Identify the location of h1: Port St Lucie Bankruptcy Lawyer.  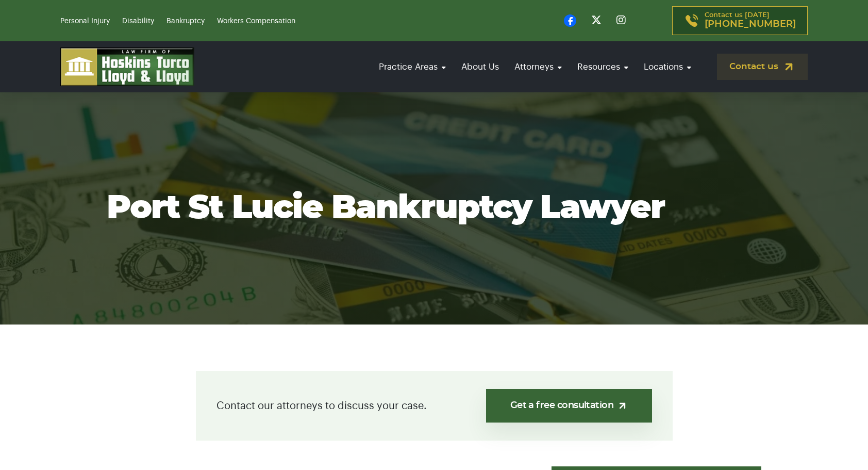
(434, 209).